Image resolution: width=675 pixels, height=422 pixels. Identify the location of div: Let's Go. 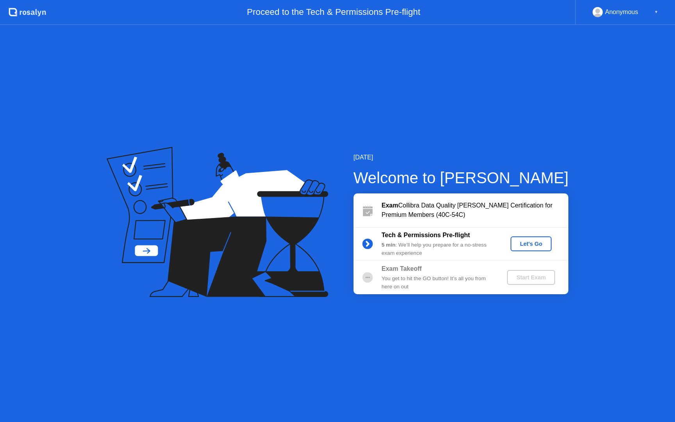
(531, 244).